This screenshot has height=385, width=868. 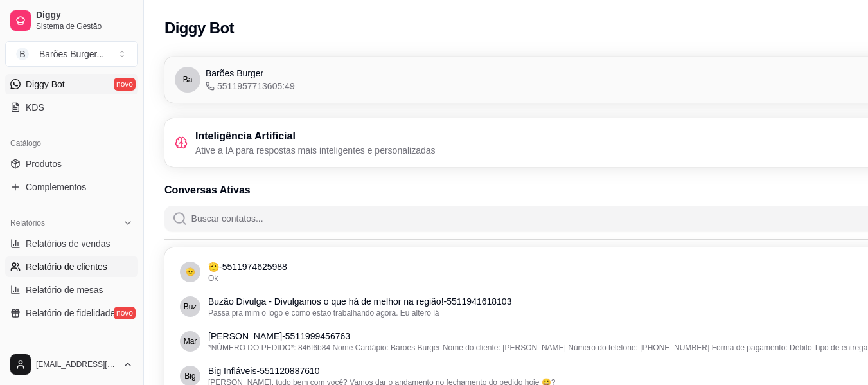 I want to click on h3: Conversas Ativas, so click(x=208, y=190).